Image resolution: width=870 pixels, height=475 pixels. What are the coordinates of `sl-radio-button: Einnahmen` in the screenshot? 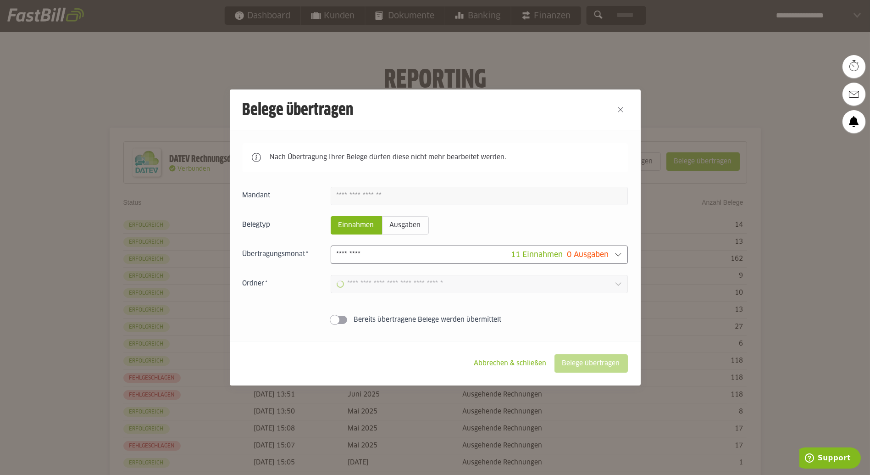 It's located at (356, 225).